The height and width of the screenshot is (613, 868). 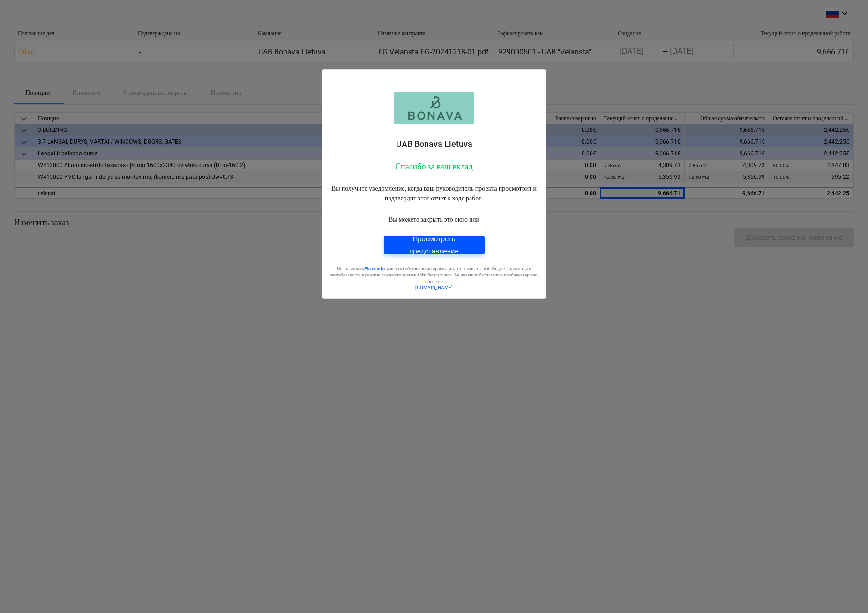 I want to click on p: Вы можете закрыть это окно или, so click(x=434, y=219).